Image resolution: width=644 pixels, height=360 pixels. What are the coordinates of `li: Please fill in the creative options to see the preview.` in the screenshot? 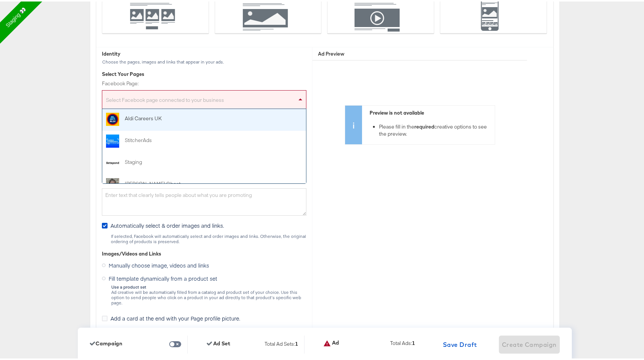 It's located at (435, 128).